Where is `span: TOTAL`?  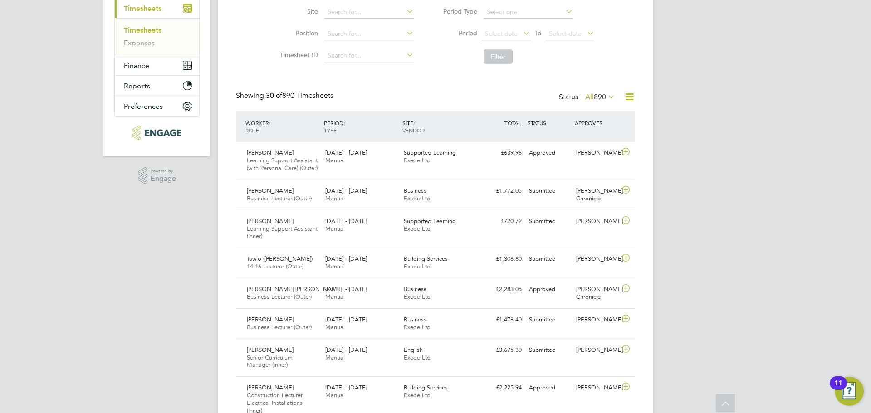
span: TOTAL is located at coordinates (512, 123).